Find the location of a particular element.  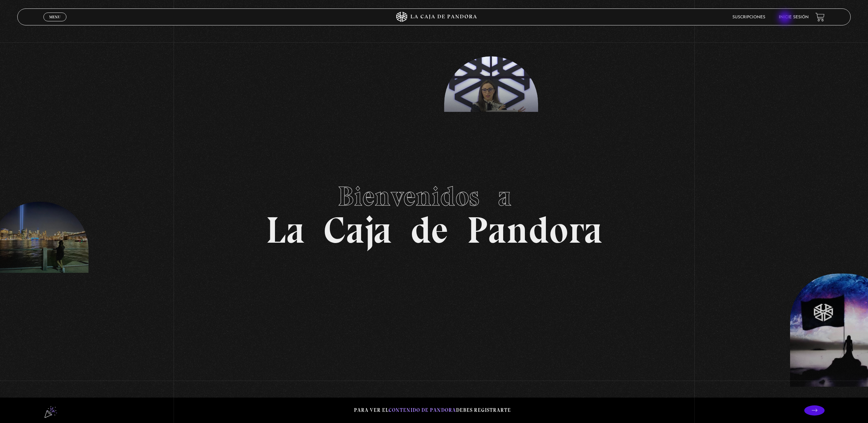

span: contenido de Pandora is located at coordinates (422, 410).